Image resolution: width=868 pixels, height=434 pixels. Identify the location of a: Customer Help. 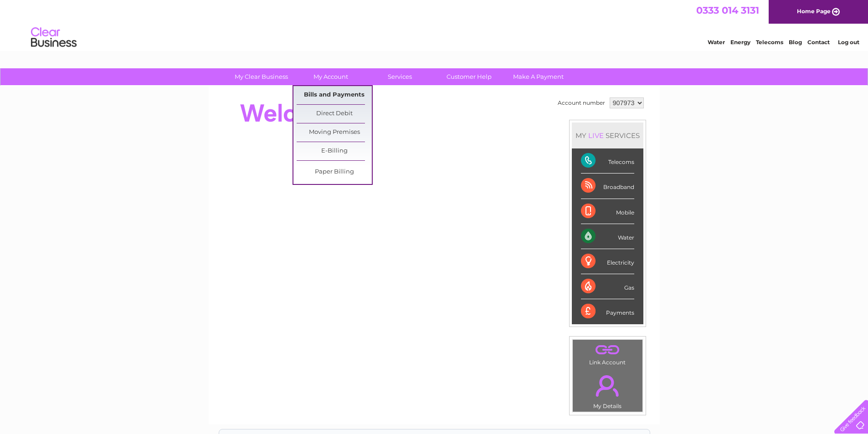
(469, 76).